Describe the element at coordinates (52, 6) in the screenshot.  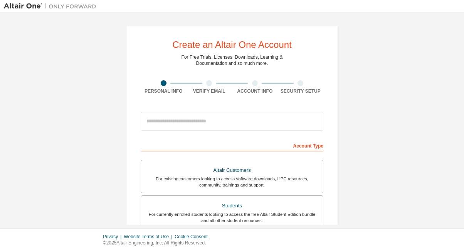
I see `img: Altair One` at that location.